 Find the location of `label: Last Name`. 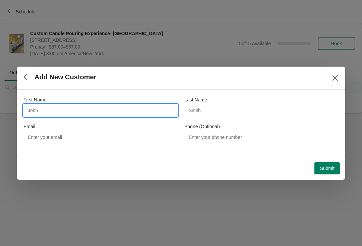

label: Last Name is located at coordinates (196, 100).